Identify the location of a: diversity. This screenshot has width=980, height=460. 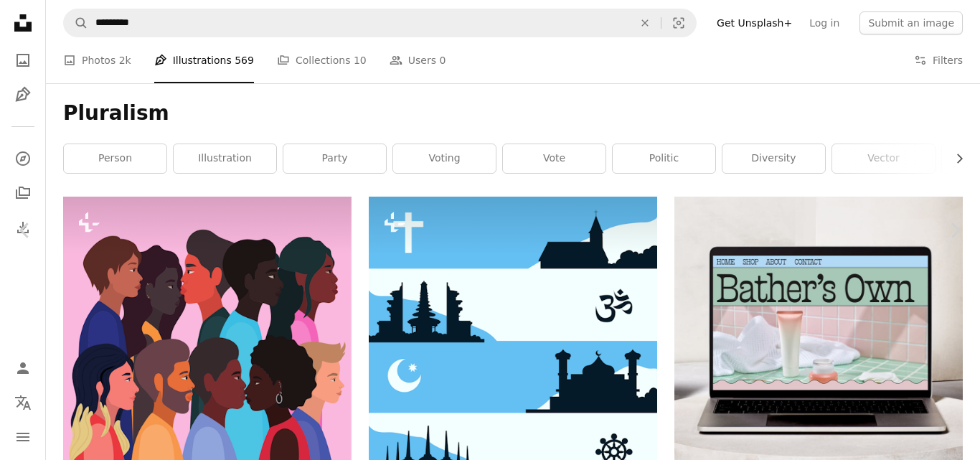
(773, 158).